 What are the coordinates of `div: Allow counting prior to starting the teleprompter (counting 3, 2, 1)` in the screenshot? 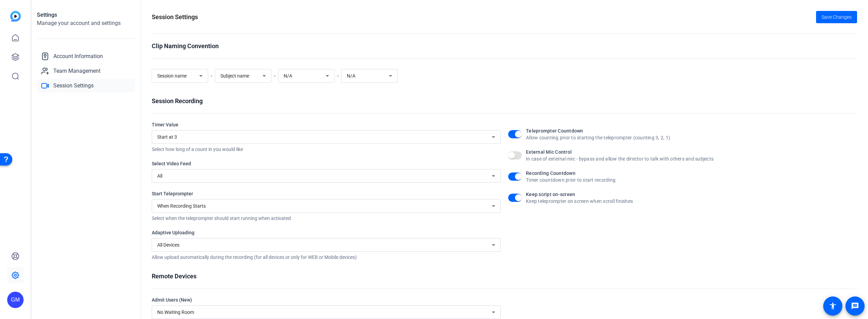 It's located at (598, 138).